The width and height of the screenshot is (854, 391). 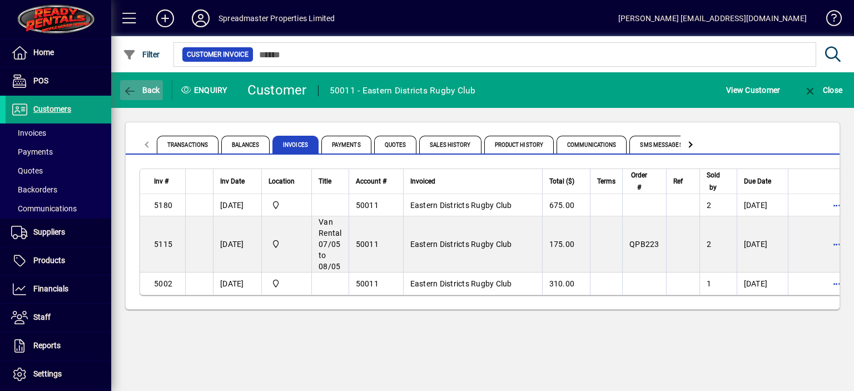 I want to click on span: Filter, so click(x=141, y=54).